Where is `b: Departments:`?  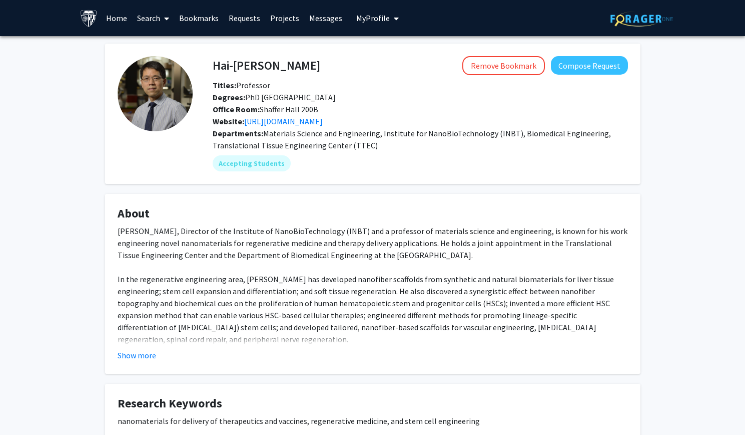 b: Departments: is located at coordinates (238, 133).